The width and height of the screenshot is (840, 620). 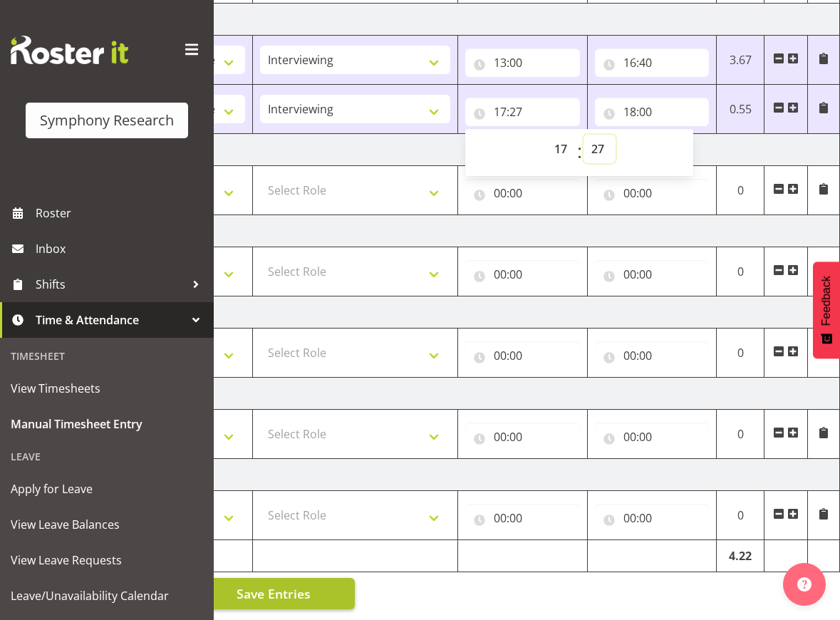 I want to click on span: View Timesheets, so click(x=107, y=388).